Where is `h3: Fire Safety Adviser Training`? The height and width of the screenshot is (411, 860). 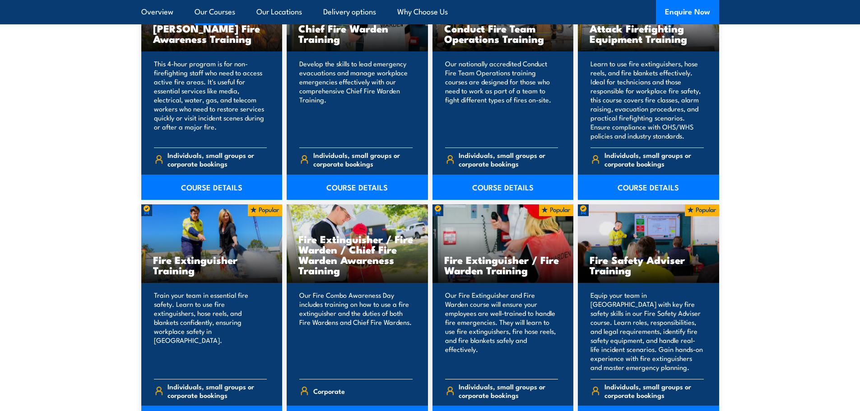 h3: Fire Safety Adviser Training is located at coordinates (648, 265).